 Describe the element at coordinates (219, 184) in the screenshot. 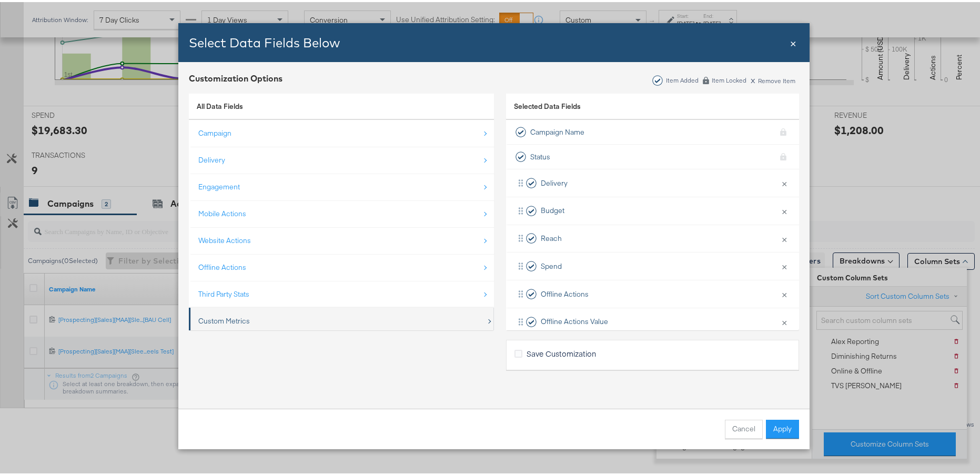

I see `div: Engagement` at that location.